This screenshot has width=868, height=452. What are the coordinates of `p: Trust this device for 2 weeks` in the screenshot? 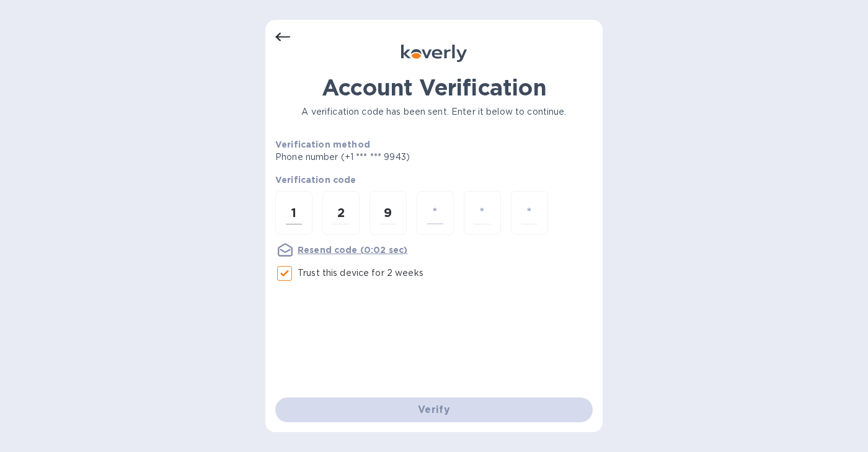 It's located at (361, 272).